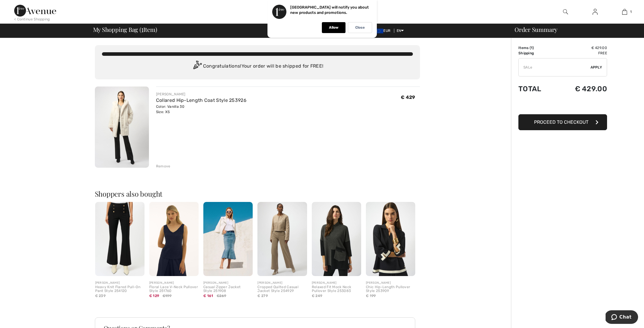  I want to click on span: €199, so click(167, 296).